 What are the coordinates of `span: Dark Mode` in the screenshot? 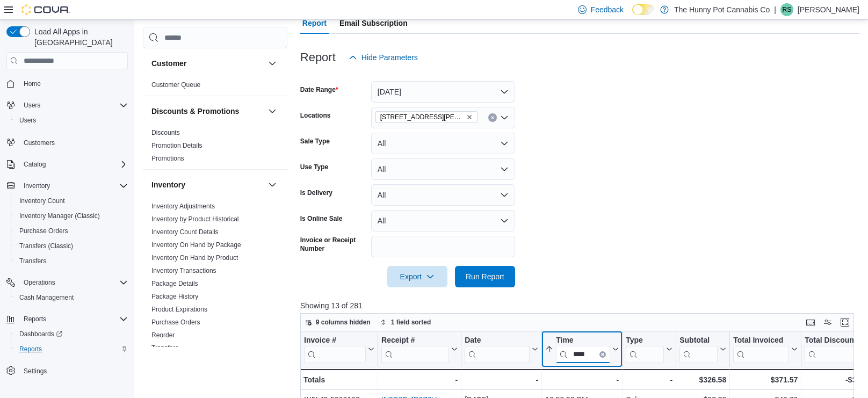 It's located at (633, 15).